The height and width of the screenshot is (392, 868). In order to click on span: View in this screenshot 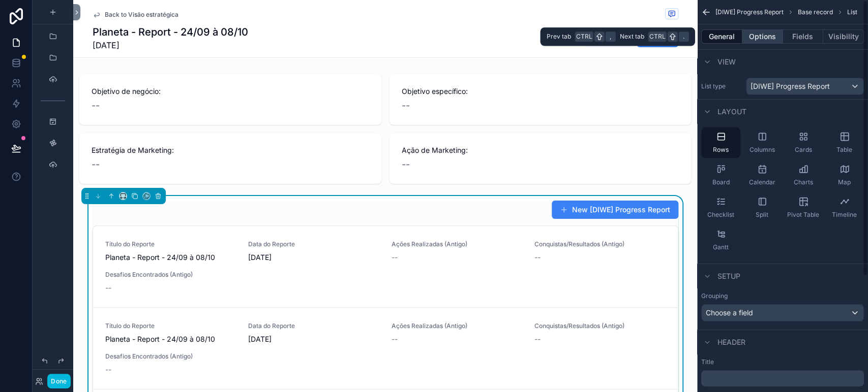, I will do `click(726, 62)`.